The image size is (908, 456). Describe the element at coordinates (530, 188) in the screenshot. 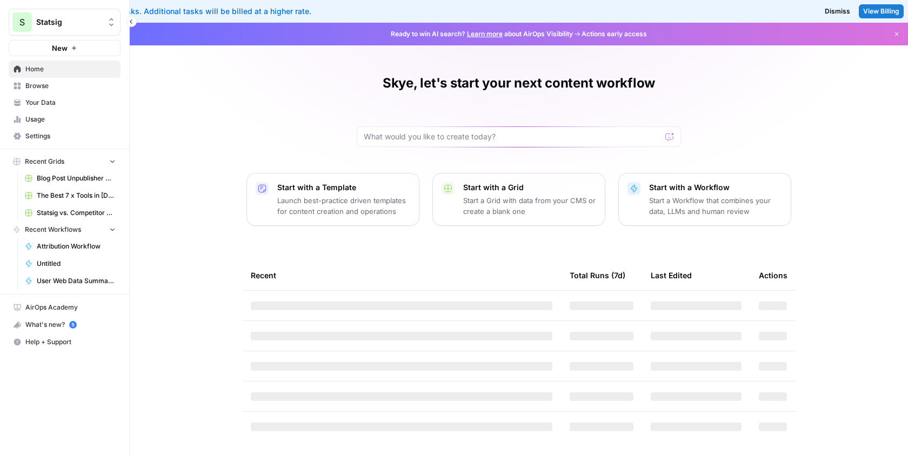

I see `p: Start with a Grid` at that location.